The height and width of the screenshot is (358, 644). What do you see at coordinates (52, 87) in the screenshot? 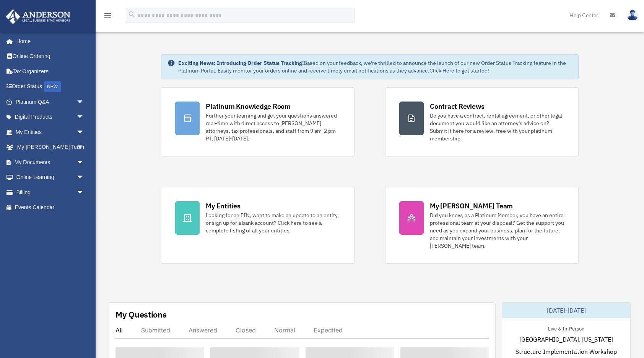
I see `div: NEW` at bounding box center [52, 87].